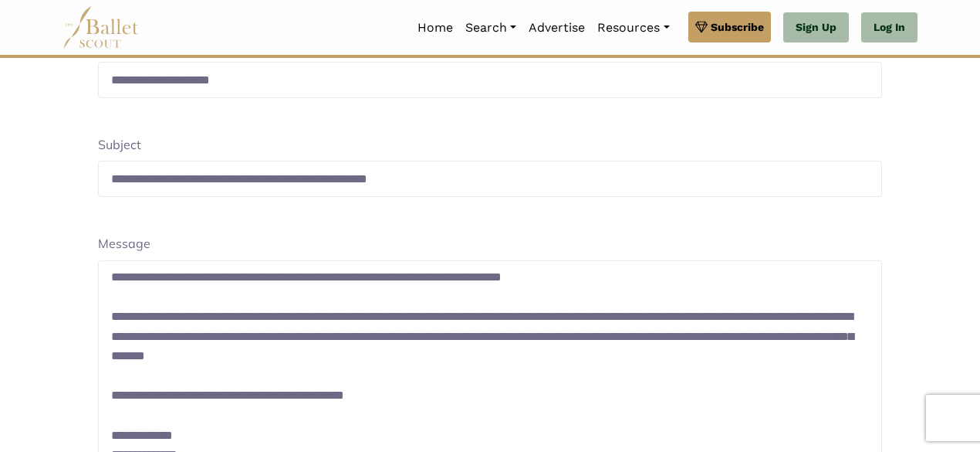 Image resolution: width=980 pixels, height=452 pixels. Describe the element at coordinates (490, 241) in the screenshot. I see `div: Message` at that location.